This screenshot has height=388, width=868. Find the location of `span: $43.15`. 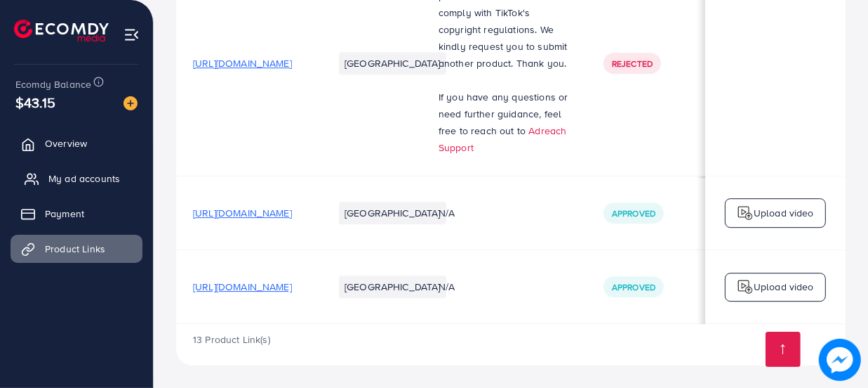

span: $43.15 is located at coordinates (35, 102).